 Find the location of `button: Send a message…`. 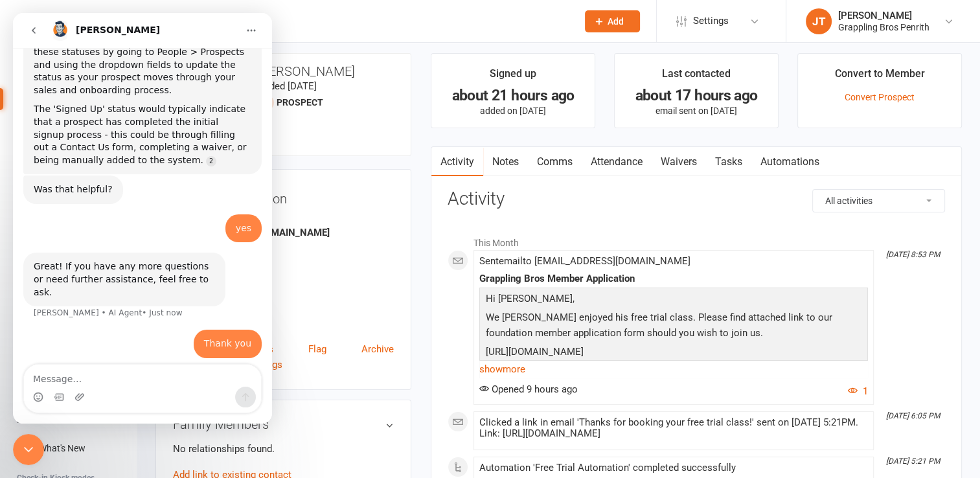

button: Send a message… is located at coordinates (233, 384).